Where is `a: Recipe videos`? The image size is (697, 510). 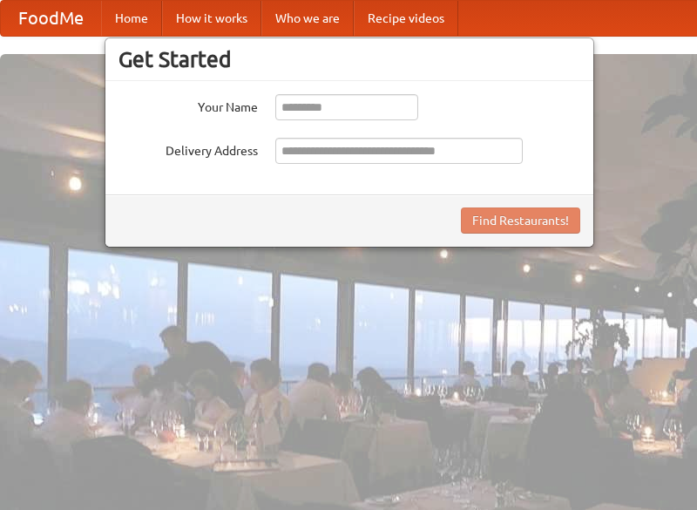
a: Recipe videos is located at coordinates (406, 18).